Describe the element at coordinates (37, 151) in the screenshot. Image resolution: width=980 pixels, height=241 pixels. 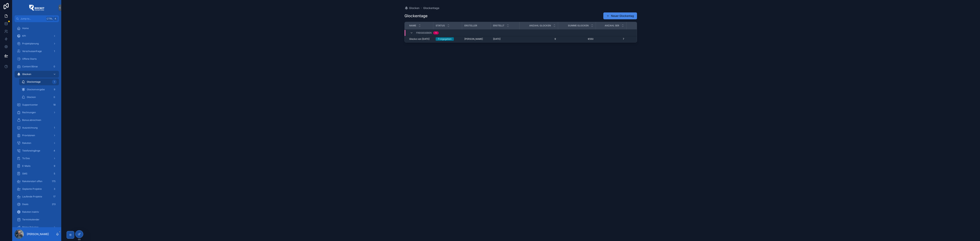
I see `a: Telefoneingänge4` at that location.